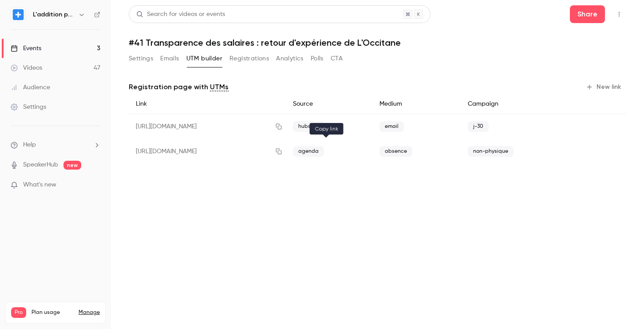 This screenshot has height=329, width=644. What do you see at coordinates (19, 312) in the screenshot?
I see `span: Pro` at bounding box center [19, 312].